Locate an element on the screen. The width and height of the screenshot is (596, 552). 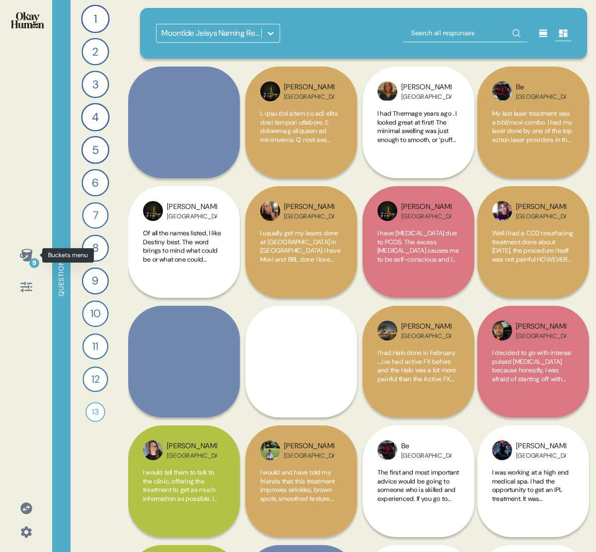
div: Moontide Jeisys Naming Research - Consumers is located at coordinates (211, 33).